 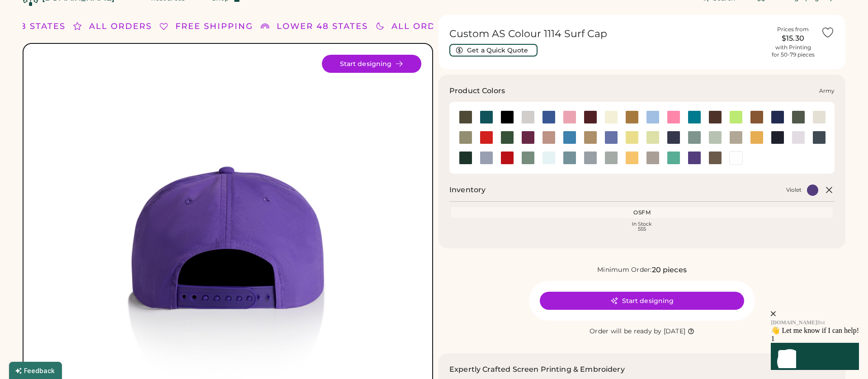 I want to click on span: 👋 Let me know if I can help!, so click(x=98, y=68).